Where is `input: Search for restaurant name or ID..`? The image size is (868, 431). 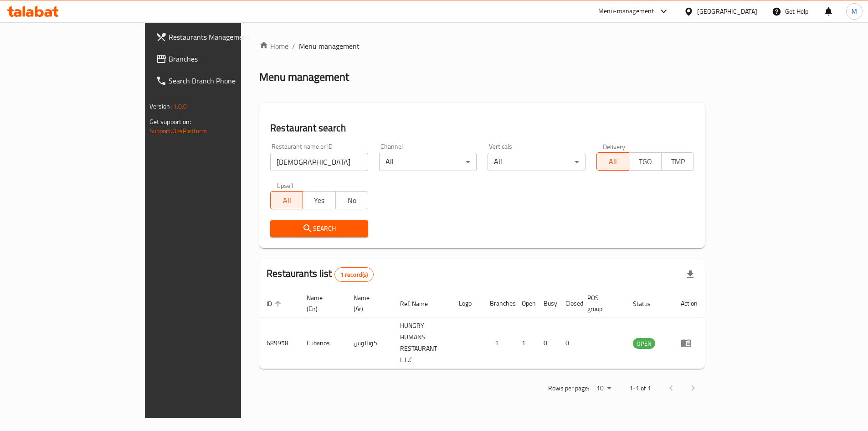
input: Search for restaurant name or ID.. is located at coordinates (319, 162).